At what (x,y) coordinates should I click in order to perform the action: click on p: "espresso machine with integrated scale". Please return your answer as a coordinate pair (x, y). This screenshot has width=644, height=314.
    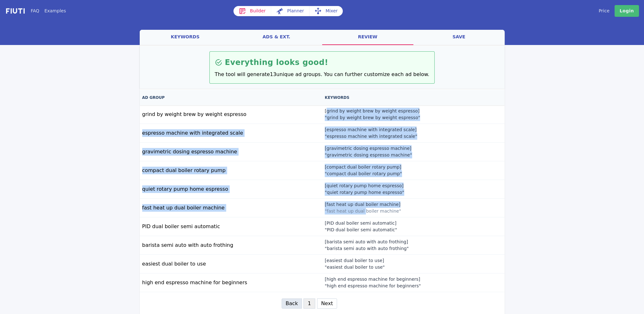
    Looking at the image, I should click on (376, 136).